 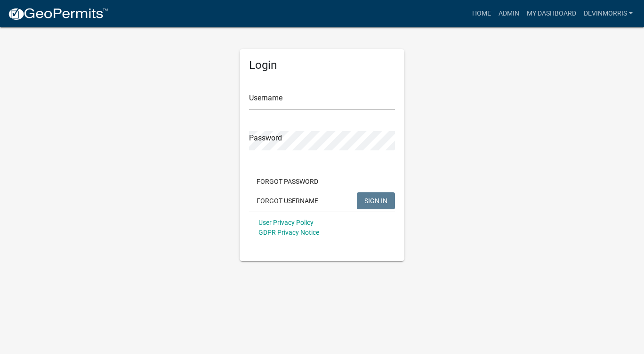 What do you see at coordinates (286, 223) in the screenshot?
I see `a: User Privacy Policy` at bounding box center [286, 223].